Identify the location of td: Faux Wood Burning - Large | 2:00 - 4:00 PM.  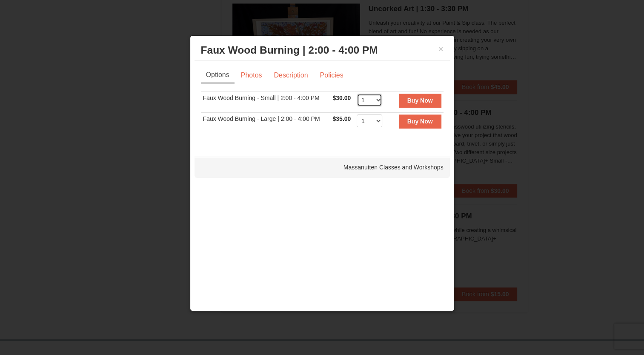
(266, 123).